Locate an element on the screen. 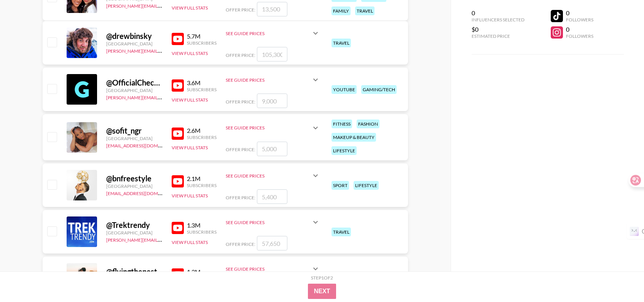 The height and width of the screenshot is (302, 644). div: Estimated Price is located at coordinates (498, 36).